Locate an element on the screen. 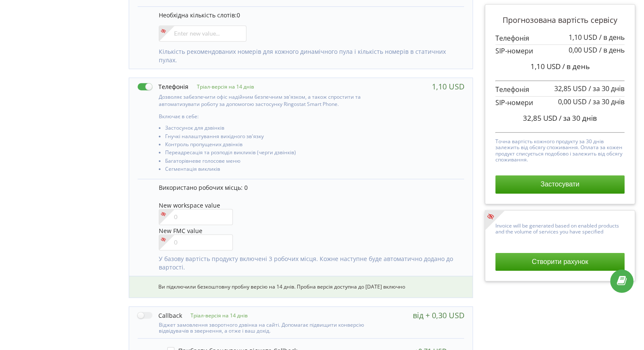 This screenshot has width=644, height=350. li: Багаторівневе голосове меню is located at coordinates (266, 162).